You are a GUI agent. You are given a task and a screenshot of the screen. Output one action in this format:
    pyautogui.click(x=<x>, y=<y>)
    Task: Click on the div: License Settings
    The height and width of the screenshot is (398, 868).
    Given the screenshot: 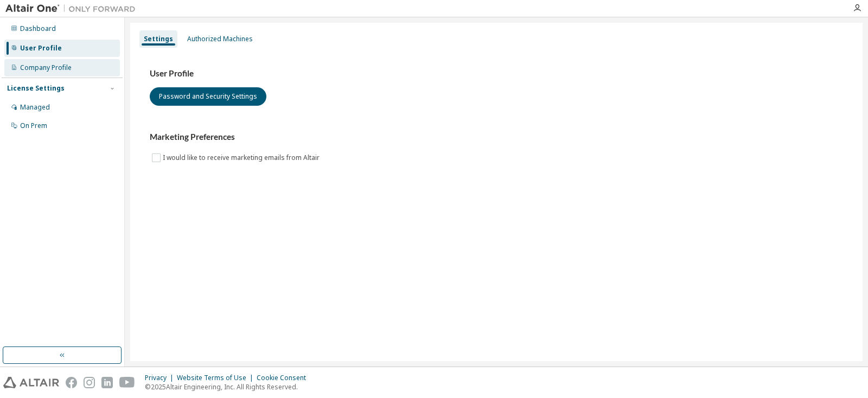 What is the action you would take?
    pyautogui.click(x=36, y=88)
    